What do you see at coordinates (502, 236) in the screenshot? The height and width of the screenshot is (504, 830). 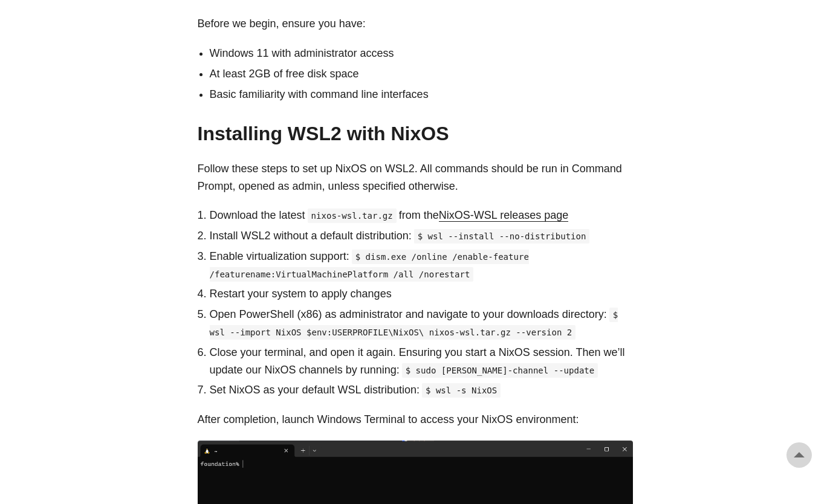 I see `code: $ wsl --install --no-distribution` at bounding box center [502, 236].